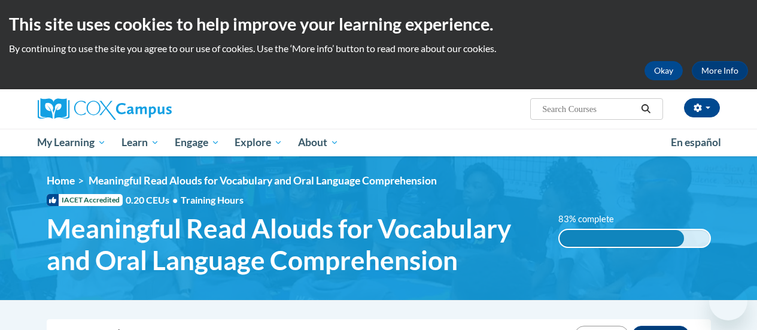  Describe the element at coordinates (622, 238) in the screenshot. I see `div: 83% complete` at that location.